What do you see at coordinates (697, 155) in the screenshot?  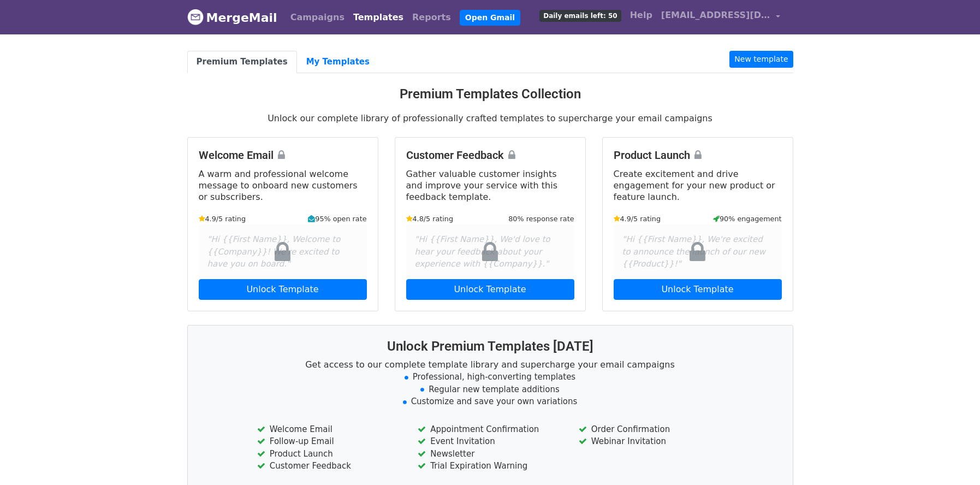 I see `h4: Product Launch` at bounding box center [697, 155].